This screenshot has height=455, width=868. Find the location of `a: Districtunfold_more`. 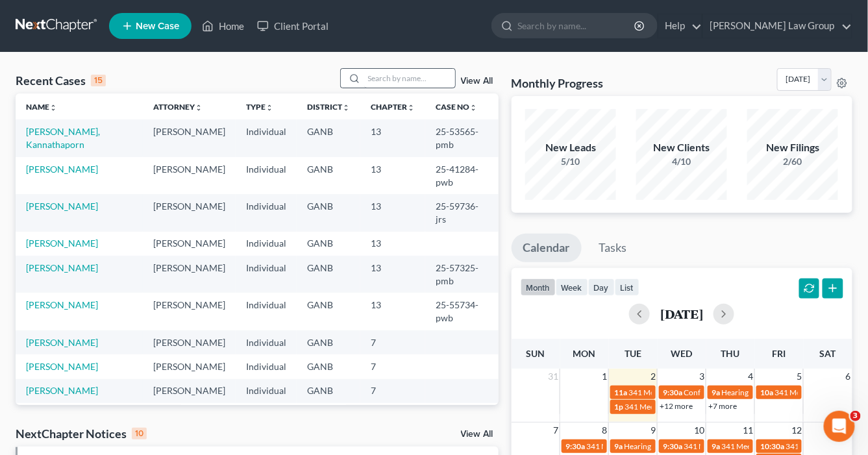

a: Districtunfold_more is located at coordinates (328, 107).